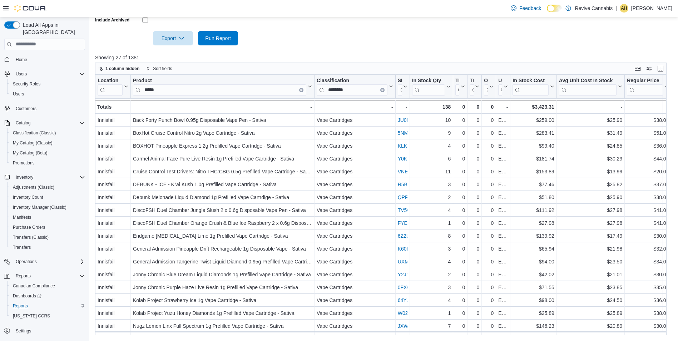 The height and width of the screenshot is (341, 678). I want to click on div: $51.00, so click(647, 133).